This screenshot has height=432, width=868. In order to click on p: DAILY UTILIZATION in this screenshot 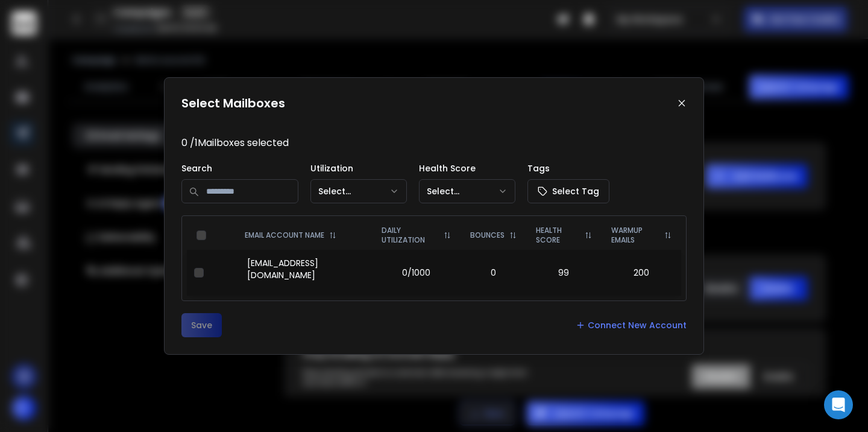, I will do `click(411, 235)`.